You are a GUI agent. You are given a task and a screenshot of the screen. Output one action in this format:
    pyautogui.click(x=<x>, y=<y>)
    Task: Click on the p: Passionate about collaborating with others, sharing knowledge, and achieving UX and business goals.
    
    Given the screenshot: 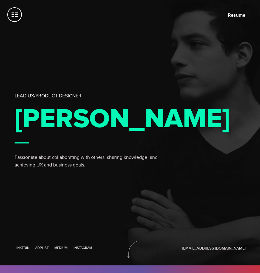 What is the action you would take?
    pyautogui.click(x=90, y=161)
    